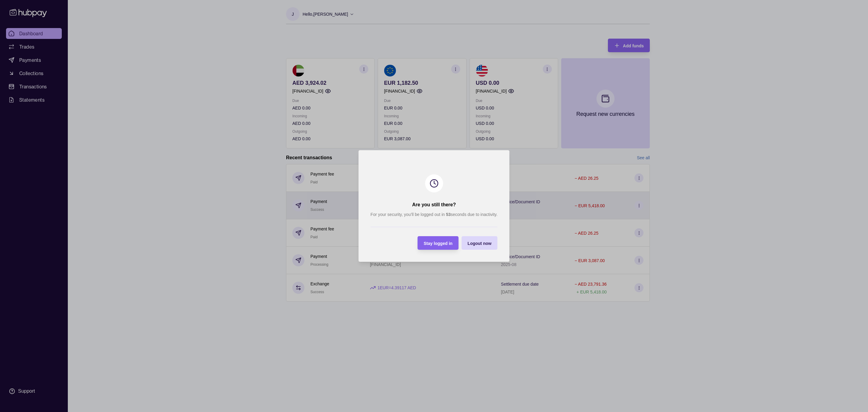  What do you see at coordinates (439, 243) in the screenshot?
I see `button: Stay logged in` at bounding box center [439, 243].